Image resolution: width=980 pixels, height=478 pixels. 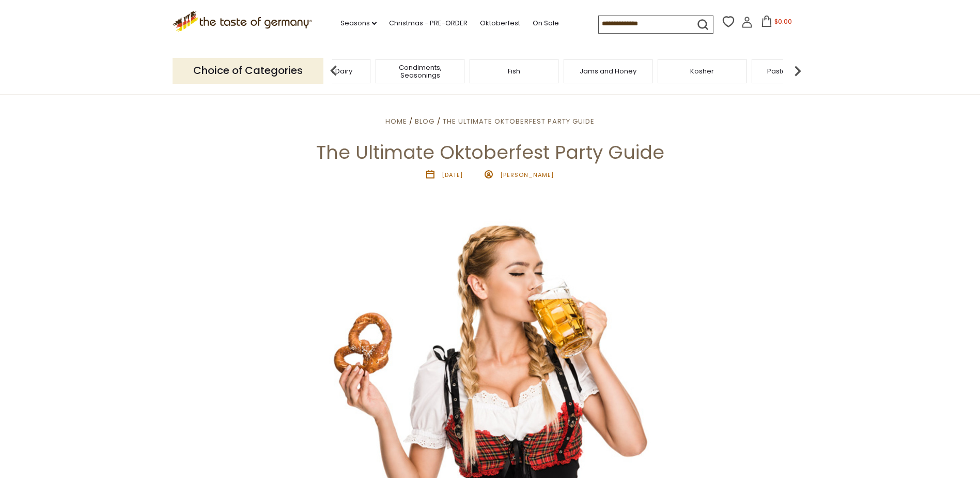 What do you see at coordinates (514, 70) in the screenshot?
I see `a: Fish` at bounding box center [514, 70].